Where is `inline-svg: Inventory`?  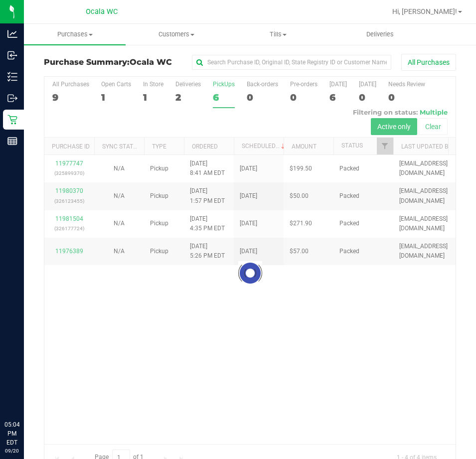 inline-svg: Inventory is located at coordinates (12, 76).